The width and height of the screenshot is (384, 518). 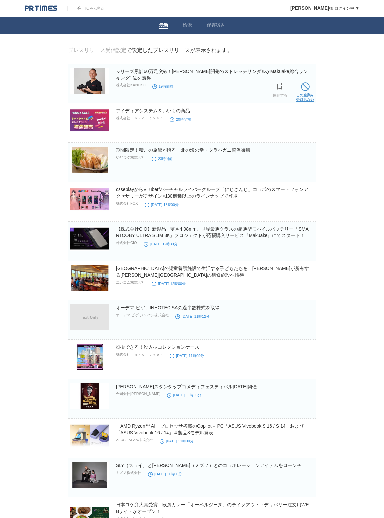 What do you see at coordinates (180, 119) in the screenshot?
I see `time: 20時間前` at bounding box center [180, 119].